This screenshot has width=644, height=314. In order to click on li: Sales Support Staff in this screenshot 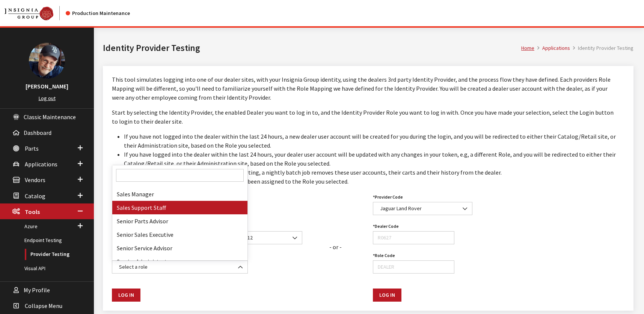, I will do `click(180, 208)`.